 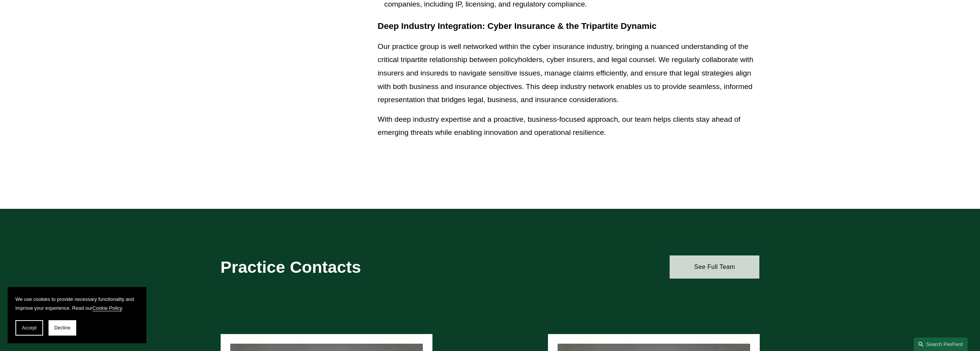 I want to click on p: We use cookies to provide necessary functionality and improve your experience. Read our ., so click(x=77, y=303).